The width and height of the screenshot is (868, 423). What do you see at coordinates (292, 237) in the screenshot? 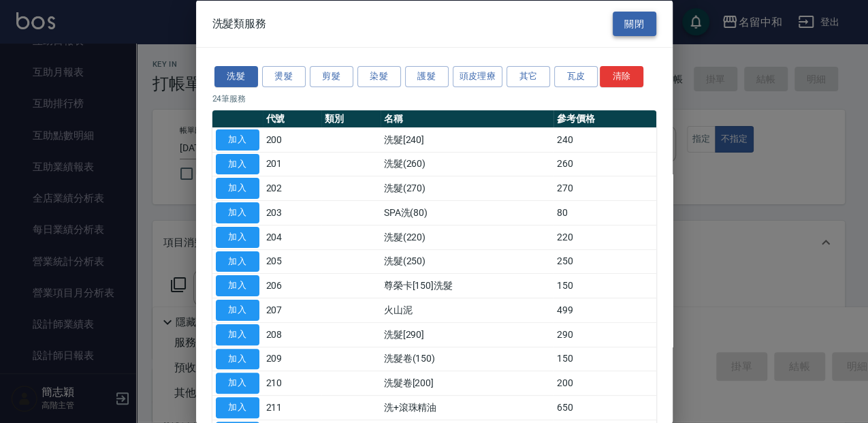
I see `td: 204` at bounding box center [292, 237].